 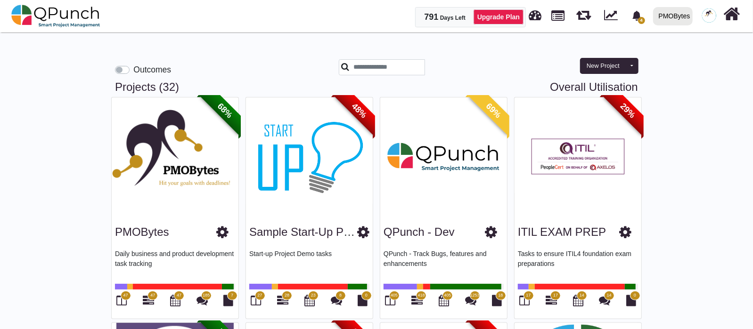 I want to click on span: 4, so click(x=642, y=20).